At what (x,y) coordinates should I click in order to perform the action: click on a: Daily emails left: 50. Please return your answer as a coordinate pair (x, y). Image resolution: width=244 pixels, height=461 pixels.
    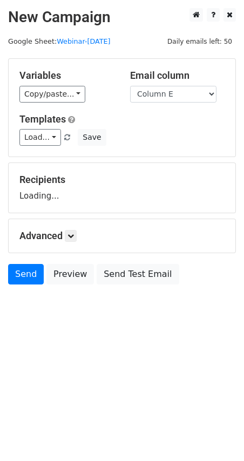
    Looking at the image, I should click on (200, 41).